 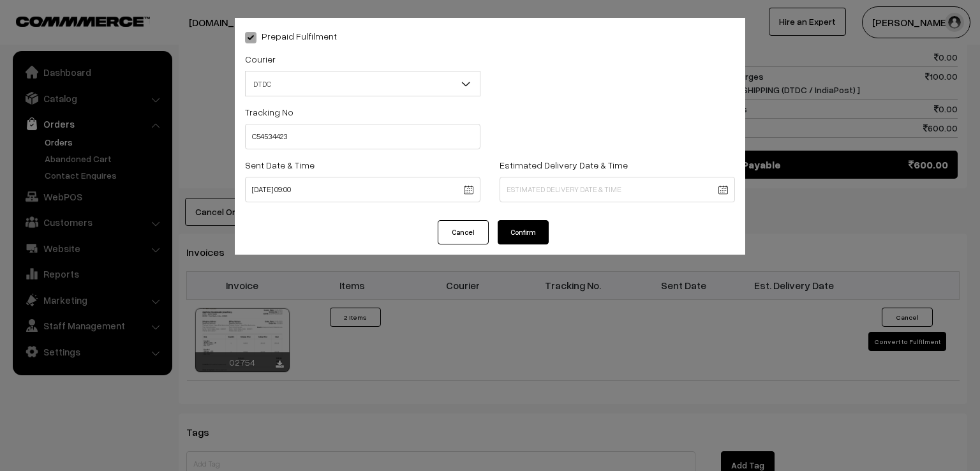 I want to click on input: Sent Date & Time, so click(x=363, y=189).